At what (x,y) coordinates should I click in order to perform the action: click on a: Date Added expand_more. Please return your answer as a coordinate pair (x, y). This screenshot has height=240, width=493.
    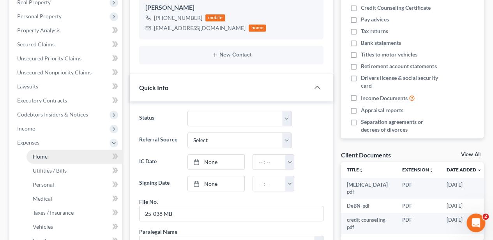
    Looking at the image, I should click on (464, 170).